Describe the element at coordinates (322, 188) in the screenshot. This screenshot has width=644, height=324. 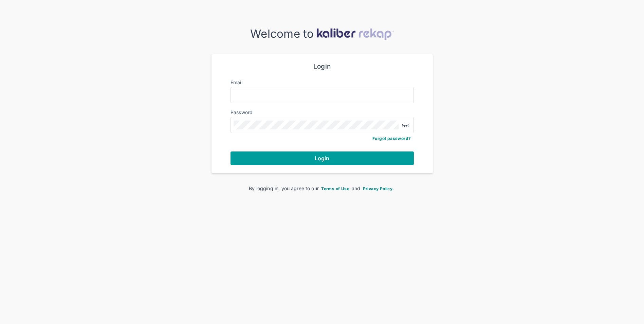
I see `div: By logging in, you agree to our and` at that location.